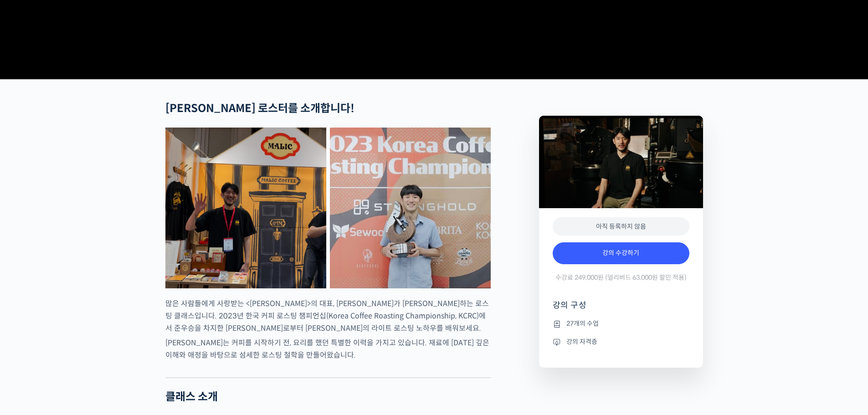  Describe the element at coordinates (147, 306) in the screenshot. I see `span: 설정` at that location.